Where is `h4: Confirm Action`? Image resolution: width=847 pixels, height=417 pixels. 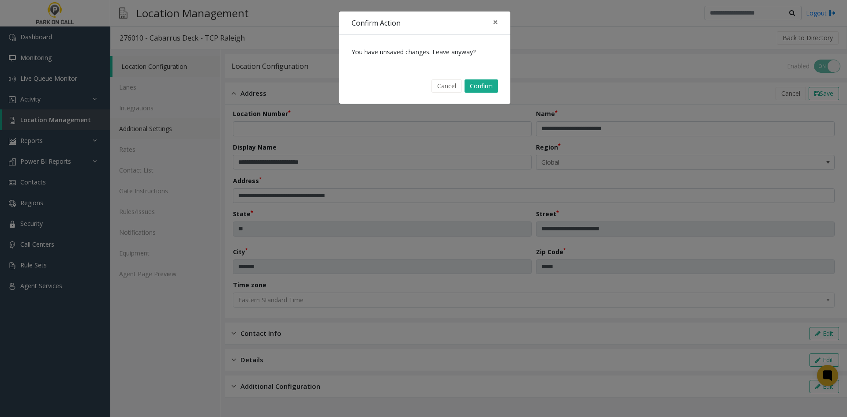
h4: Confirm Action is located at coordinates (376, 23).